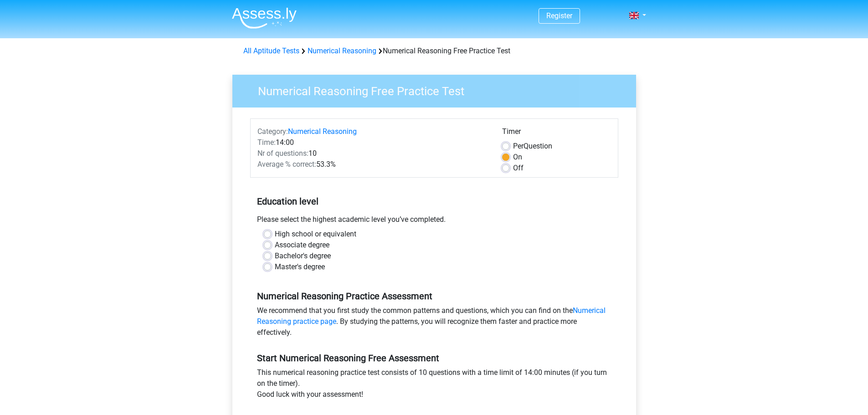 Image resolution: width=868 pixels, height=415 pixels. What do you see at coordinates (518, 168) in the screenshot?
I see `label: Off` at bounding box center [518, 168].